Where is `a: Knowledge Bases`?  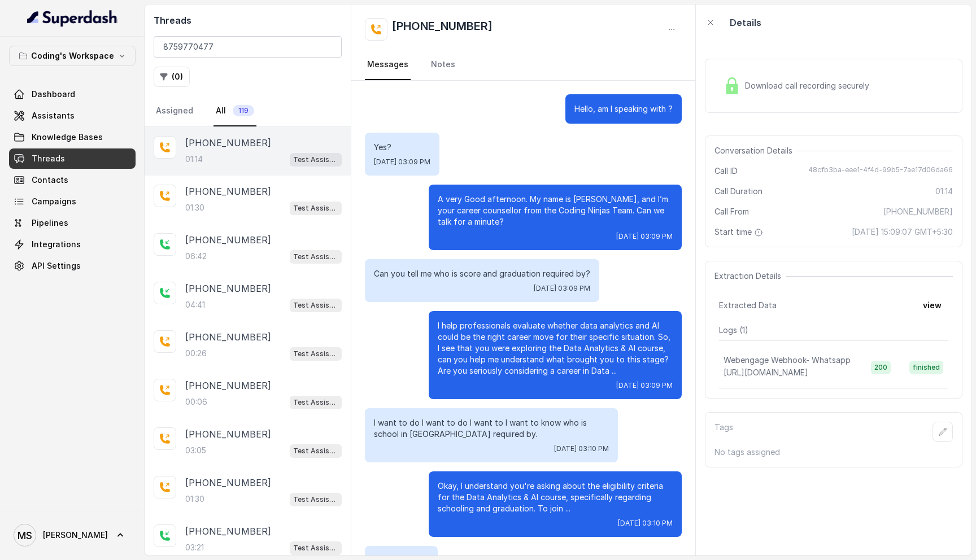 a: Knowledge Bases is located at coordinates (72, 137).